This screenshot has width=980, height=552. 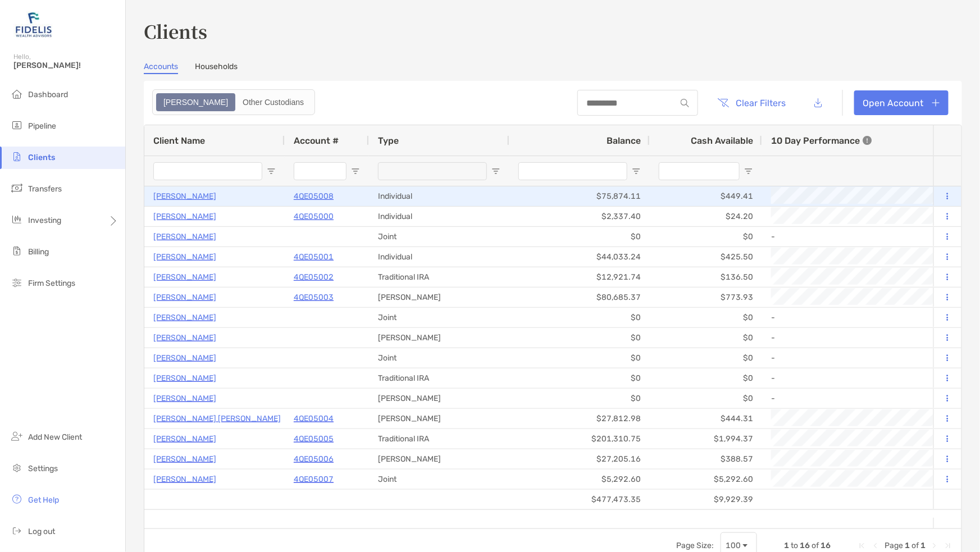 What do you see at coordinates (706, 217) in the screenshot?
I see `div: $24.20` at bounding box center [706, 217].